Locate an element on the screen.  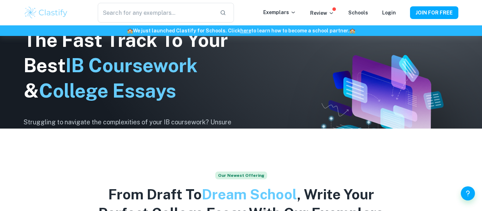
button: JOIN FOR FREE is located at coordinates (434, 13).